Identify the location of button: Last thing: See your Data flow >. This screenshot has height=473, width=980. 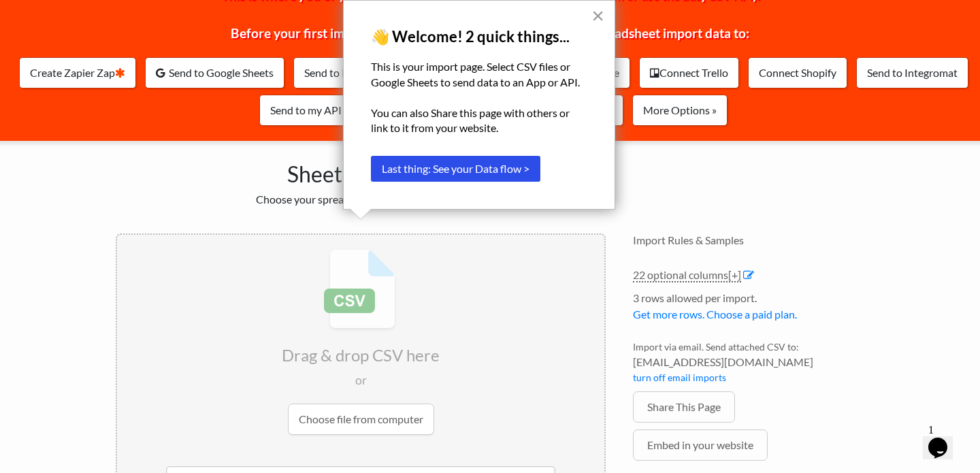
(456, 168).